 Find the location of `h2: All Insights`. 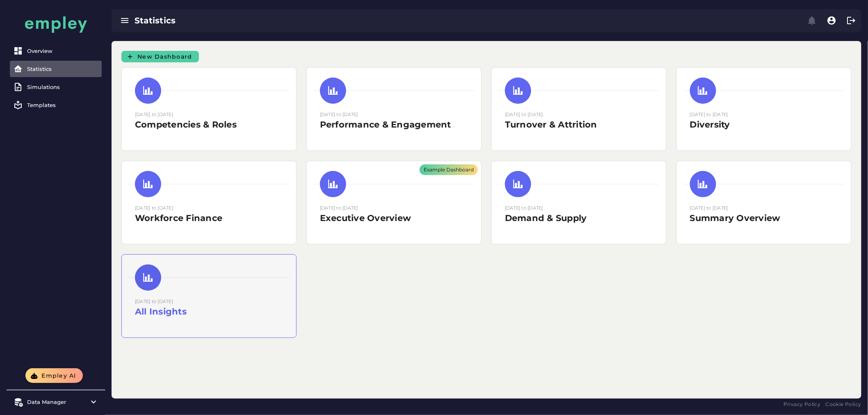

h2: All Insights is located at coordinates (209, 311).